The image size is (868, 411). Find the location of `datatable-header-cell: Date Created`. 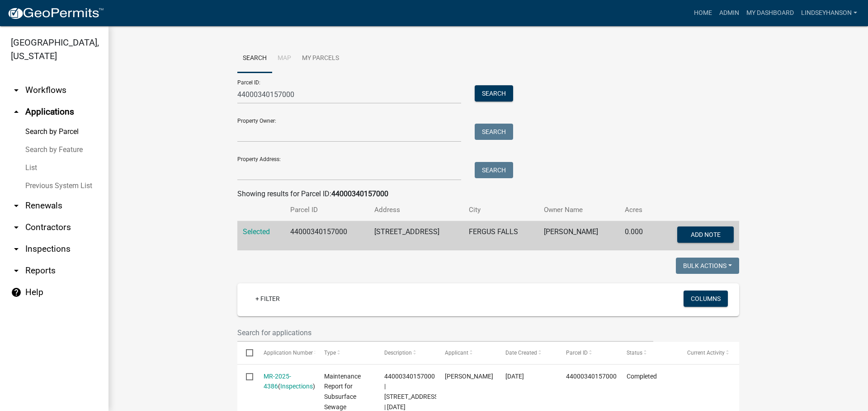

datatable-header-cell: Date Created is located at coordinates (527, 353).